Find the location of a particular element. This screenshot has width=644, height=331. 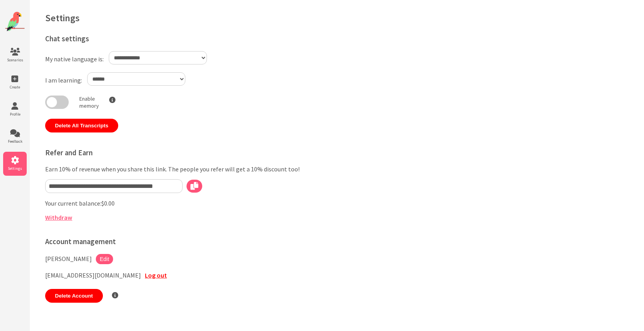

label: My native language is: is located at coordinates (74, 59).